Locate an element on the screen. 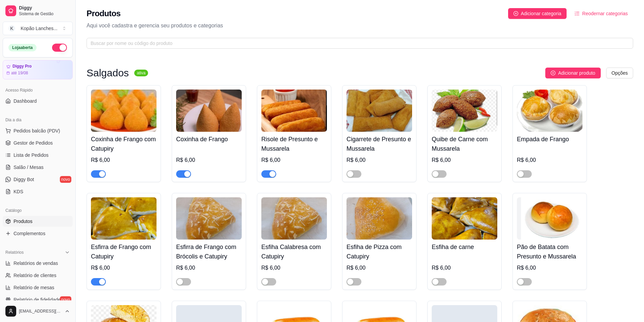 The height and width of the screenshot is (322, 644). a: Complementos is located at coordinates (37, 234).